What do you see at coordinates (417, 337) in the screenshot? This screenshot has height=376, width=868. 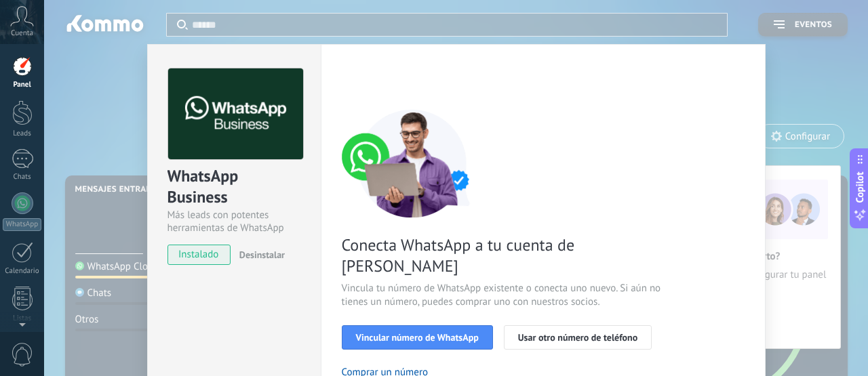 I see `span: Vincular número de WhatsApp` at bounding box center [417, 337].